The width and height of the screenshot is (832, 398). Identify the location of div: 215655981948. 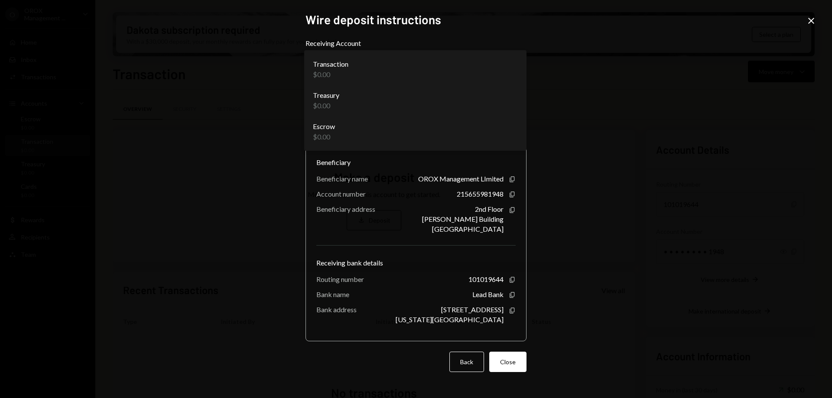
(480, 194).